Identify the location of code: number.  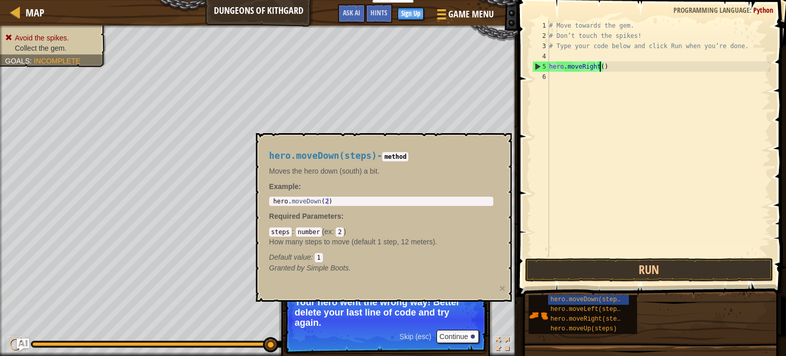
(309, 232).